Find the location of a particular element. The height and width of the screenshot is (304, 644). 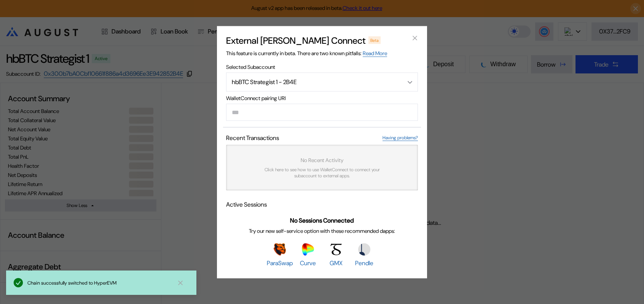

span: GMX is located at coordinates (336, 263).